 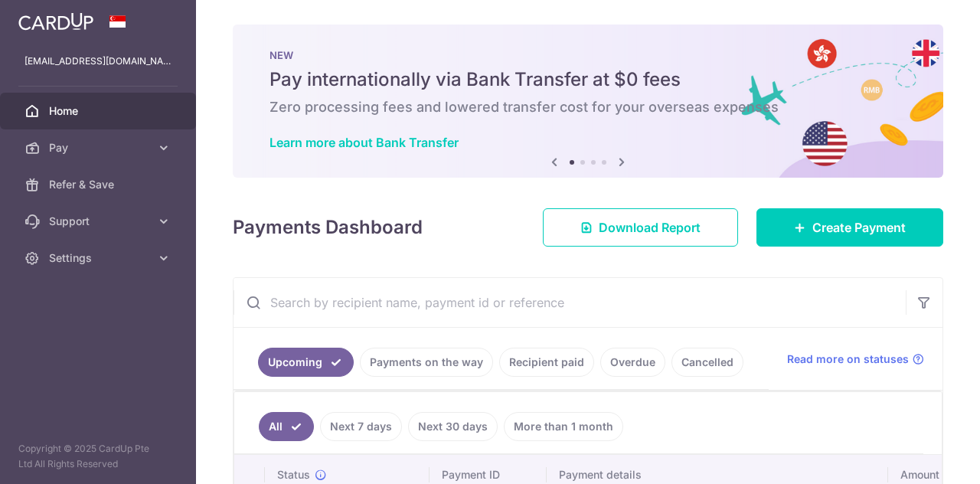 I want to click on span: Pay, so click(x=100, y=148).